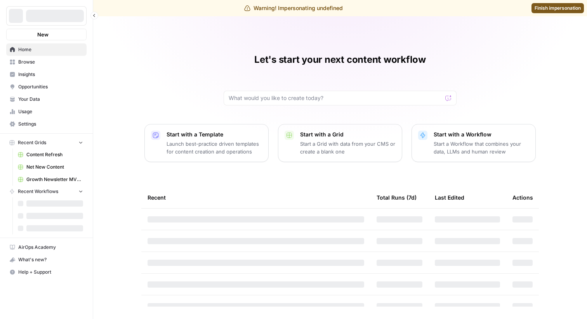 This screenshot has width=587, height=319. Describe the element at coordinates (46, 143) in the screenshot. I see `button: Recent Grids` at that location.